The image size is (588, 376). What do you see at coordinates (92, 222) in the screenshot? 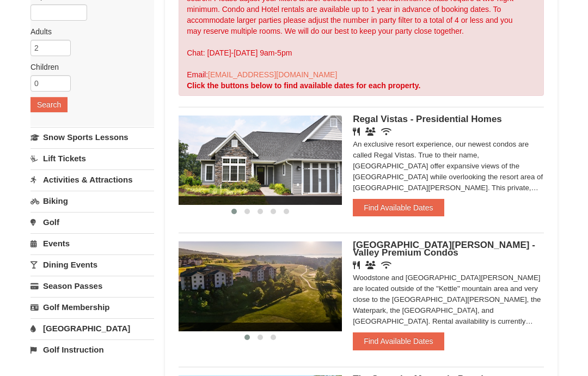
I see `a: Golf` at bounding box center [92, 222].